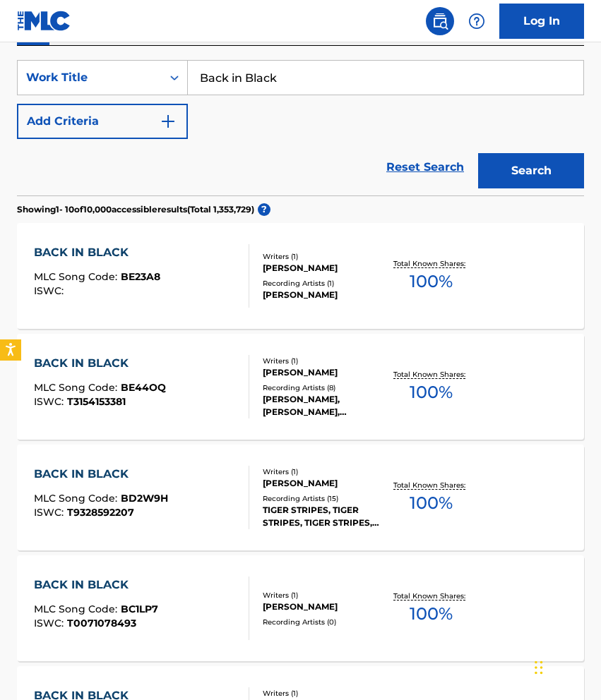 The image size is (601, 700). What do you see at coordinates (439, 21) in the screenshot?
I see `a: Public Search` at bounding box center [439, 21].